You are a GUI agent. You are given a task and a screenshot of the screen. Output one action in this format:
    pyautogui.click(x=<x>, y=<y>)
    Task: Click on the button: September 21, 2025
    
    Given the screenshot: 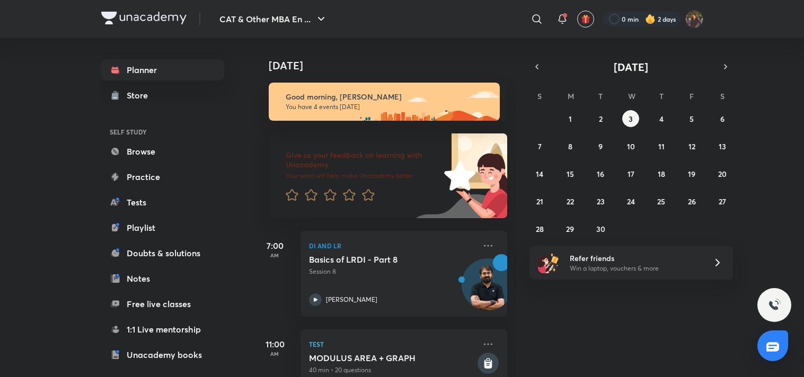 What is the action you would take?
    pyautogui.click(x=539, y=201)
    